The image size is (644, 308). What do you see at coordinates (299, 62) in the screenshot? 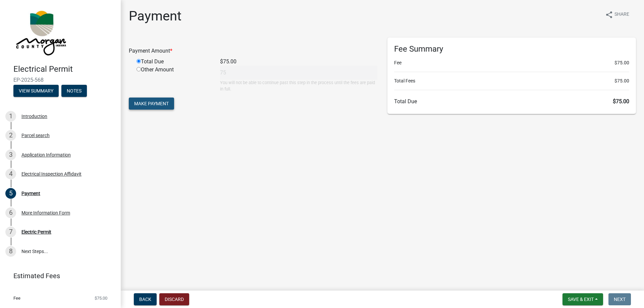
I see `div: $75.00` at bounding box center [299, 62].